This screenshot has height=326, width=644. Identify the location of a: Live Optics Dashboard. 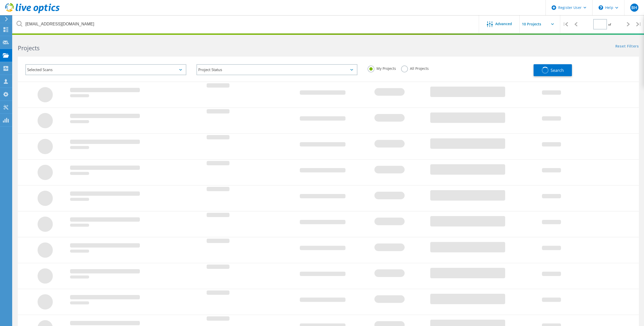
(32, 12).